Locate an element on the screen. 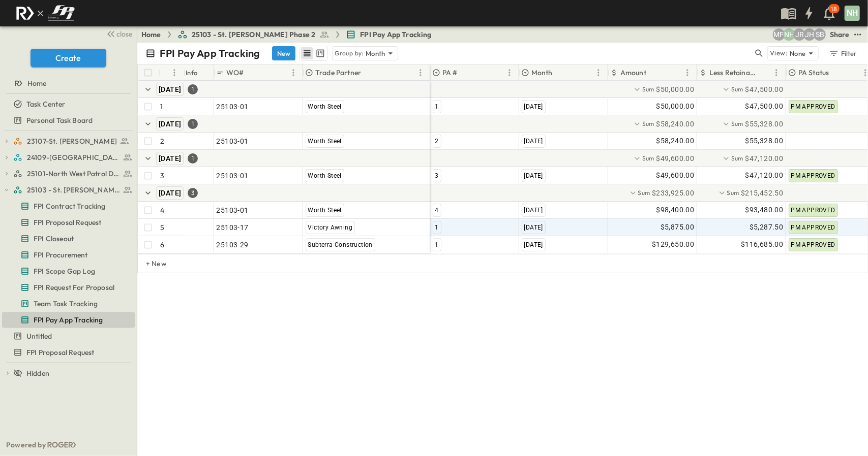 Image resolution: width=868 pixels, height=456 pixels. span: 25101-North West Patrol Division is located at coordinates (73, 174).